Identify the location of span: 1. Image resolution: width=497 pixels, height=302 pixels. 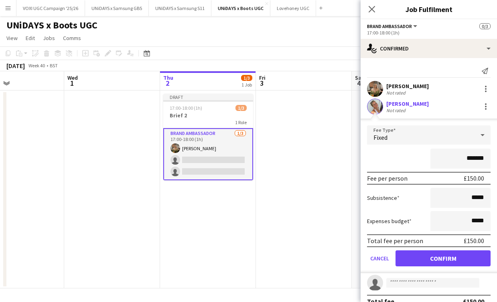
(72, 83).